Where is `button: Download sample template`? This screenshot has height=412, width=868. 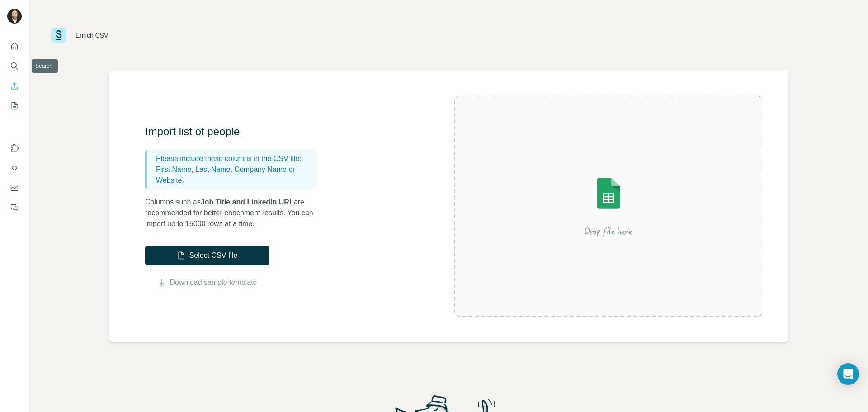
button: Download sample template is located at coordinates (207, 283).